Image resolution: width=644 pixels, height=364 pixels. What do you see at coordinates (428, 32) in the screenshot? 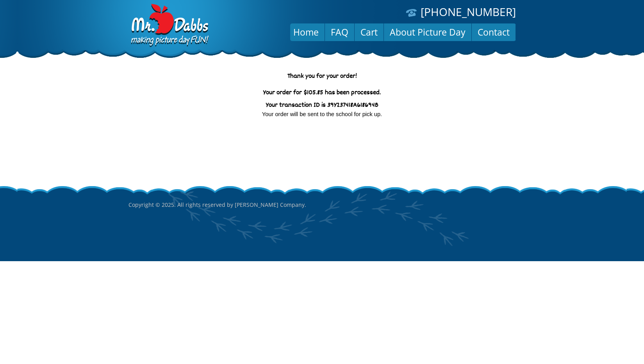
I see `a: About Picture Day` at bounding box center [428, 32].